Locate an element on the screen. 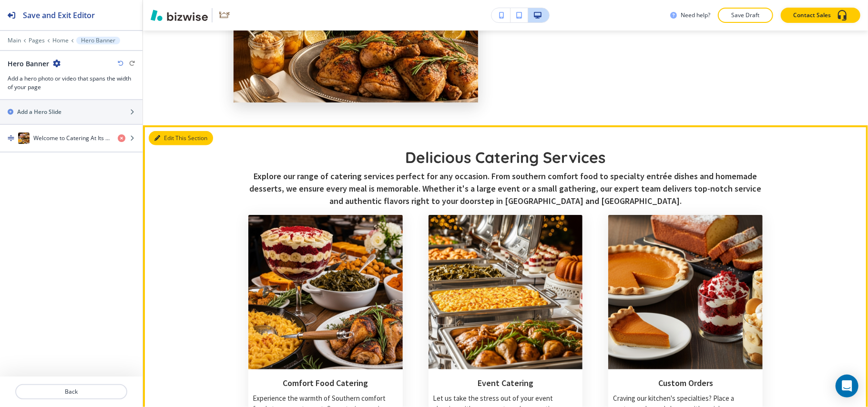  h3: Need help? is located at coordinates (696, 15).